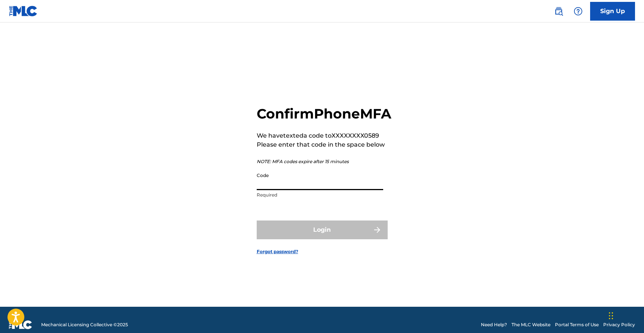  What do you see at coordinates (277, 252) in the screenshot?
I see `a: Forgot password?` at bounding box center [277, 252].